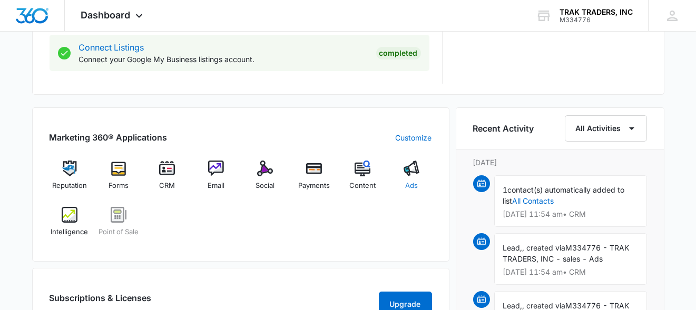  What do you see at coordinates (69, 232) in the screenshot?
I see `span: Intelligence` at bounding box center [69, 232].